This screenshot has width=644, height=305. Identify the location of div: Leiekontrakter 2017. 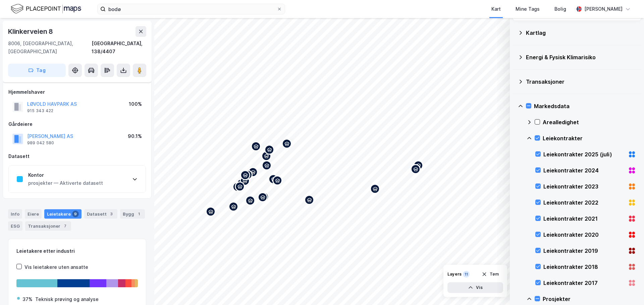
(584, 283).